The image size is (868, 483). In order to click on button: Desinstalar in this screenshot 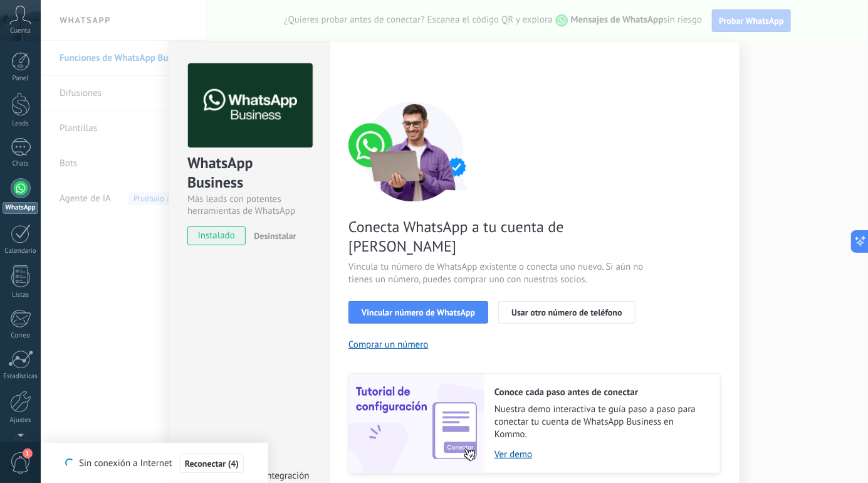, I will do `click(272, 236)`.